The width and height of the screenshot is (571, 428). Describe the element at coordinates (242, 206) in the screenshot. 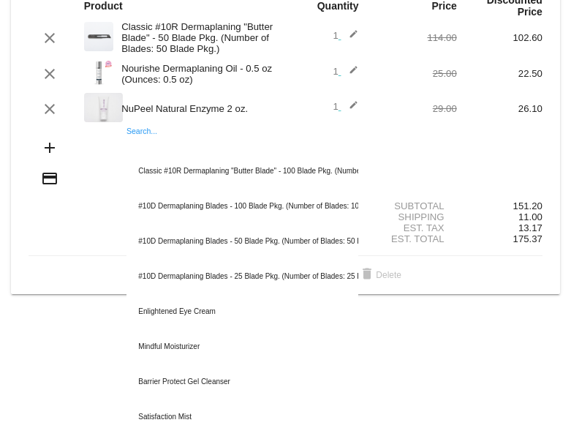

I see `div: #10D Dermaplaning Blades - 100 Blade Pkg. (Number of Blades: 100 Blade Pkg.)` at that location.